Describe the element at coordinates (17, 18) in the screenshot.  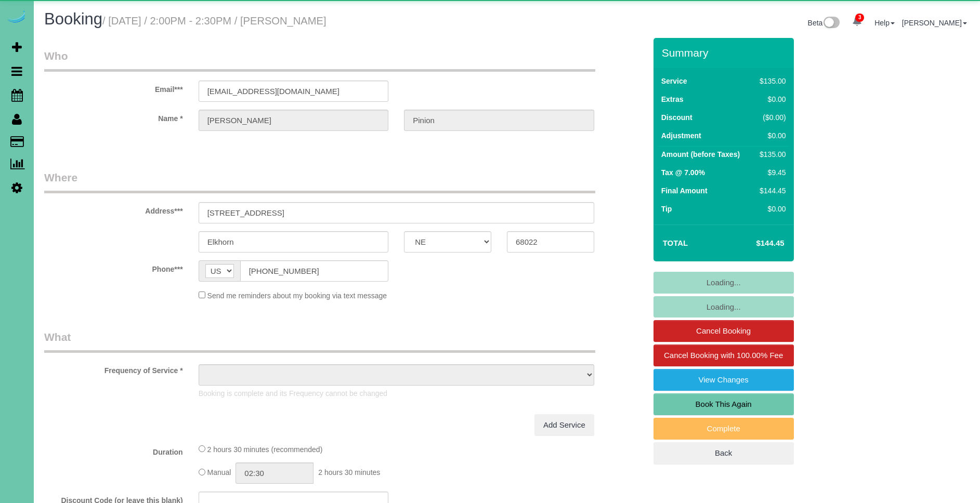
I see `a: Automaid Logo` at that location.